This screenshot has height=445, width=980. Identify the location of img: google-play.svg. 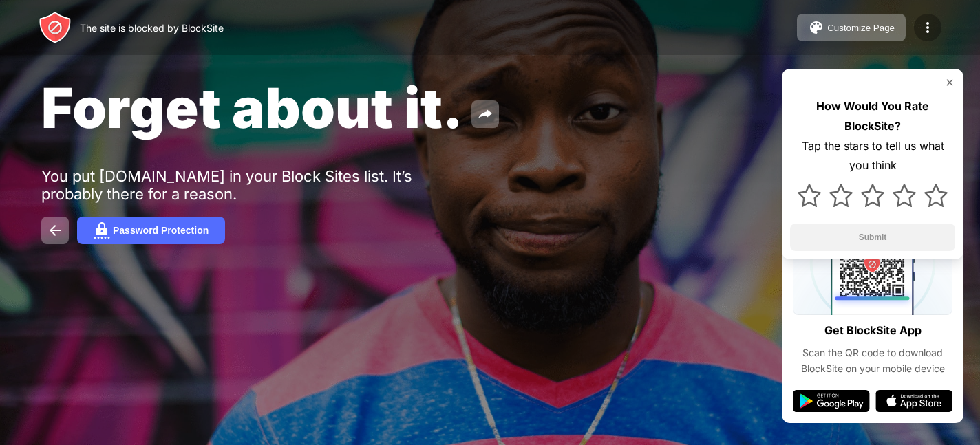
(831, 400).